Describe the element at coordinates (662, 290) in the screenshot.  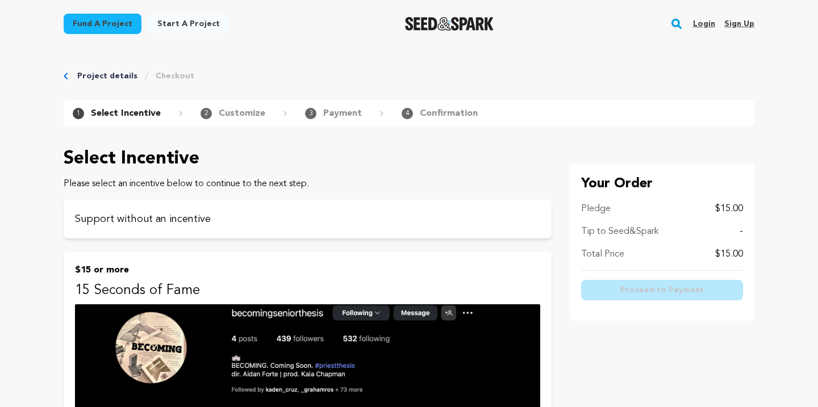
I see `button: Proceed to Payment` at that location.